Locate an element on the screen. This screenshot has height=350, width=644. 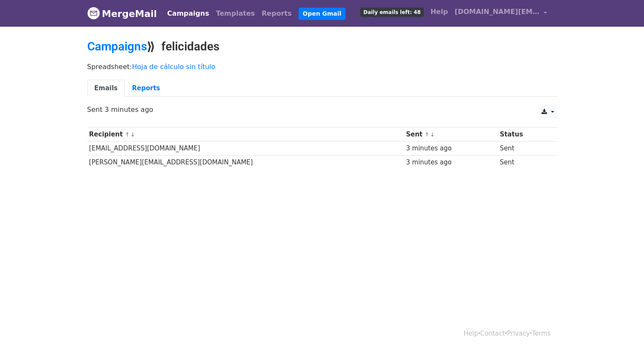
a: Contact is located at coordinates (492, 333).